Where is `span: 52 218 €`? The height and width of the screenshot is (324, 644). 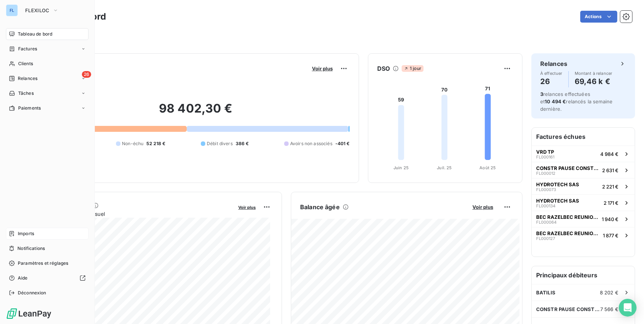
span: 52 218 € is located at coordinates (156, 143).